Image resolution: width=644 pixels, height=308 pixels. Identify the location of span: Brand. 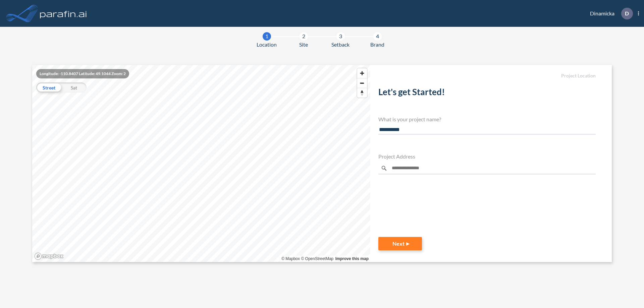
(377, 44).